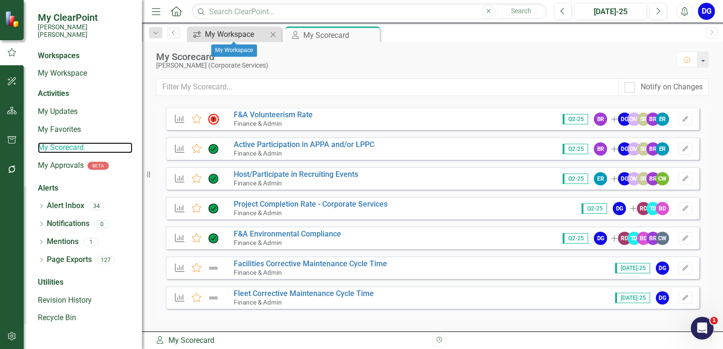 This screenshot has height=349, width=723. What do you see at coordinates (387, 87) in the screenshot?
I see `input: Filter My Scorecard...` at bounding box center [387, 87].